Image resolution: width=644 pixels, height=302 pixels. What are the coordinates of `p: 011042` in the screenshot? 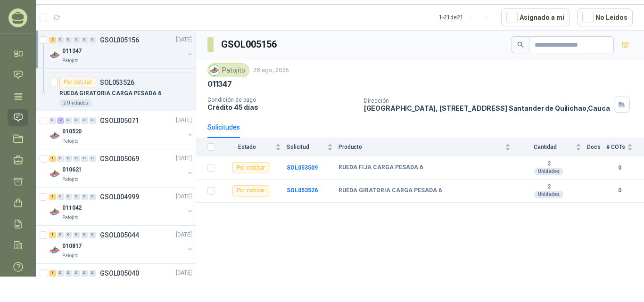 It's located at (72, 208).